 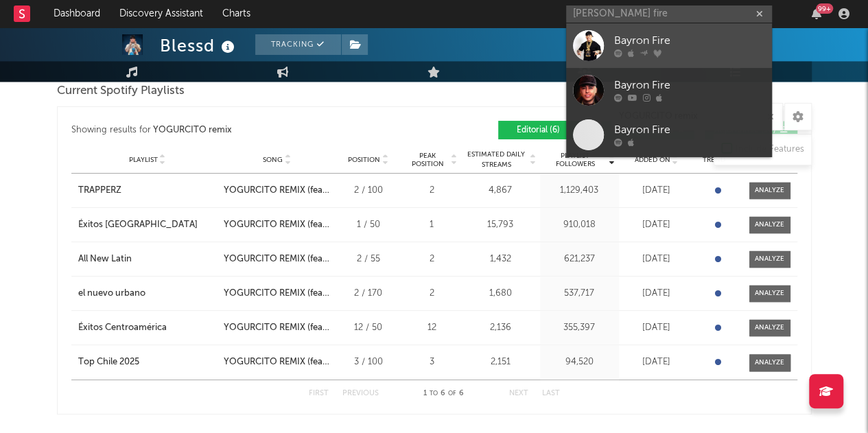 I want to click on div: YOGURCITO remix, so click(x=192, y=130).